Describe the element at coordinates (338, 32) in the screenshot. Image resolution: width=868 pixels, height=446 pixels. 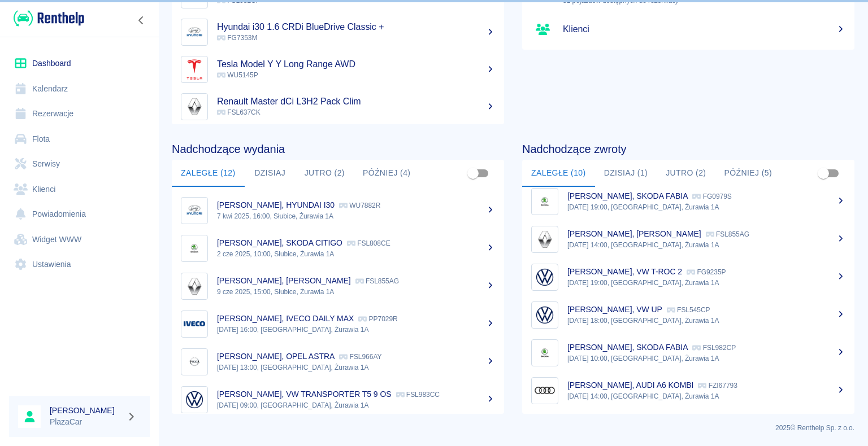
I see `a: ImageHyundai i30 1.6 CRDi BlueDrive Classic + FG7353M` at that location.